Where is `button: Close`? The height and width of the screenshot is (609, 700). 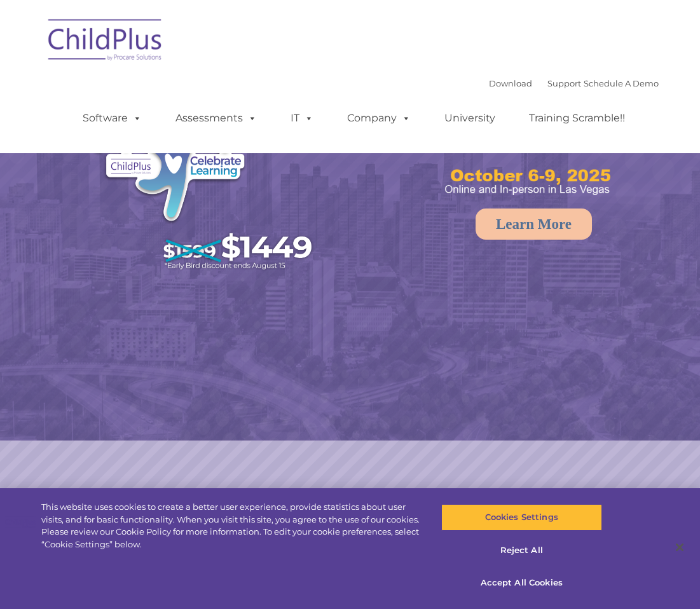 button: Close is located at coordinates (680, 547).